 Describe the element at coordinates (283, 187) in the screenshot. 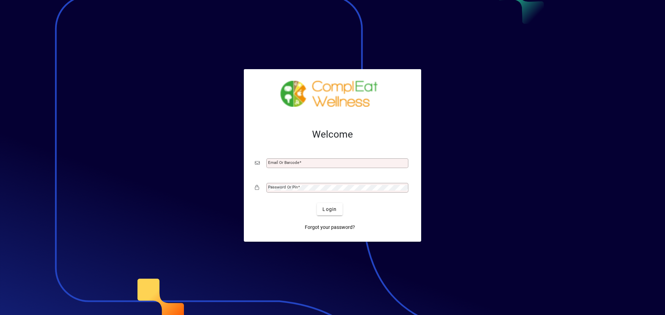

I see `mat-label: Password or Pin` at that location.